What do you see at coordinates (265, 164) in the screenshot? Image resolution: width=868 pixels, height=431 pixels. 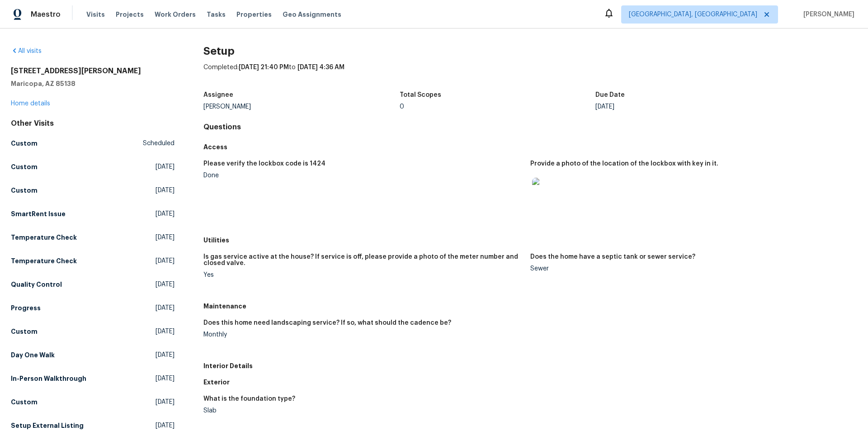 I see `h5: Please verify the lockbox code is 1424` at bounding box center [265, 164].